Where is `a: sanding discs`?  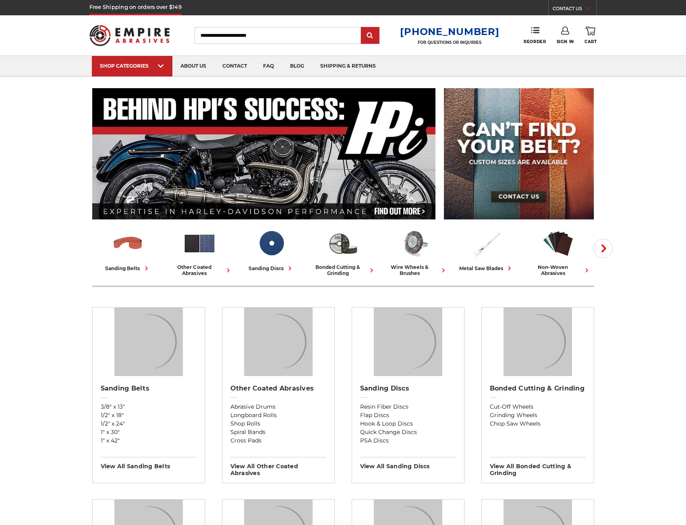 a: sanding discs is located at coordinates (271, 250).